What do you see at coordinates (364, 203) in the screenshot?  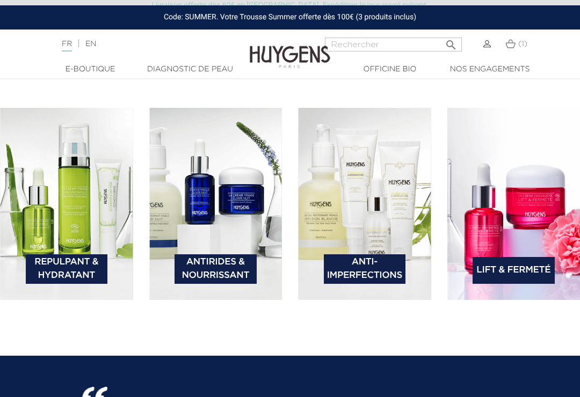 I see `img: bannière catégorie 3` at bounding box center [364, 203].